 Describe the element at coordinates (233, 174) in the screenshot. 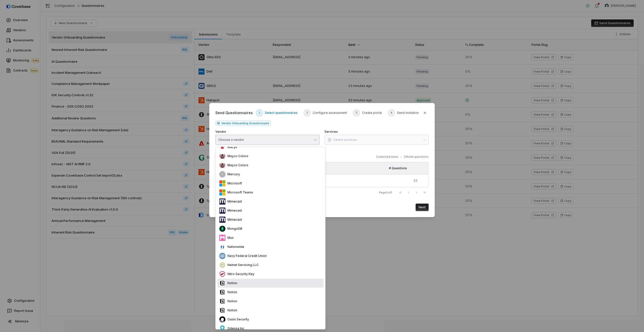

I see `p: Mercury` at that location.